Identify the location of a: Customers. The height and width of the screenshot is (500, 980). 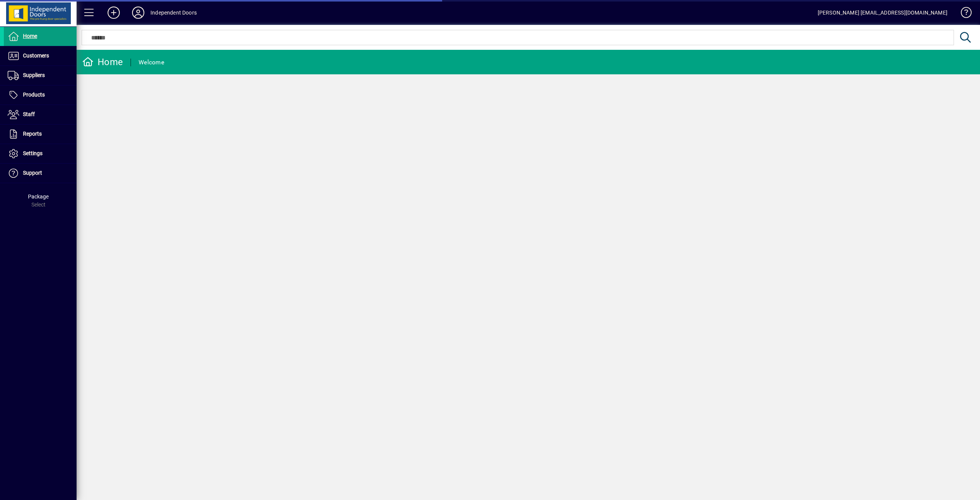
(40, 56).